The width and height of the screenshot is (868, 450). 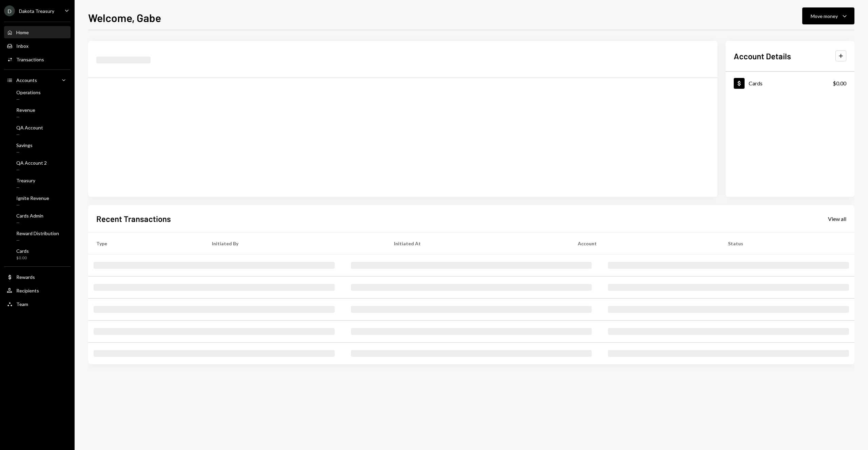 I want to click on div: Treasury, so click(x=26, y=180).